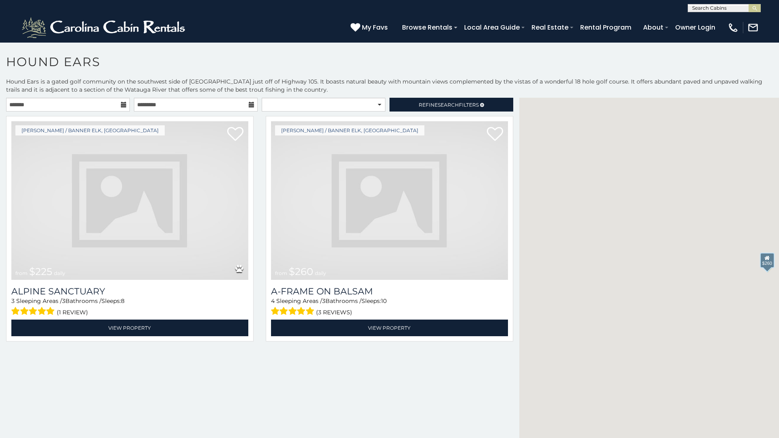 The width and height of the screenshot is (779, 438). What do you see at coordinates (123, 301) in the screenshot?
I see `span: 8` at bounding box center [123, 301].